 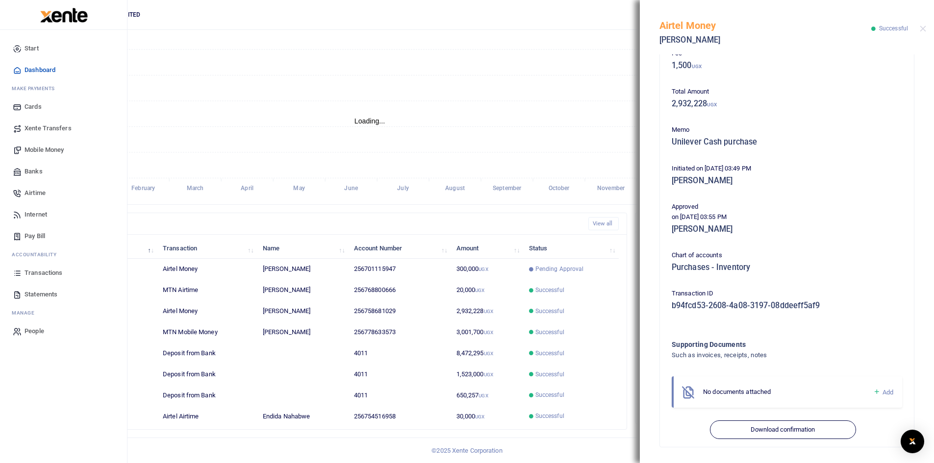 I want to click on td: Airtel Airtime, so click(x=207, y=416).